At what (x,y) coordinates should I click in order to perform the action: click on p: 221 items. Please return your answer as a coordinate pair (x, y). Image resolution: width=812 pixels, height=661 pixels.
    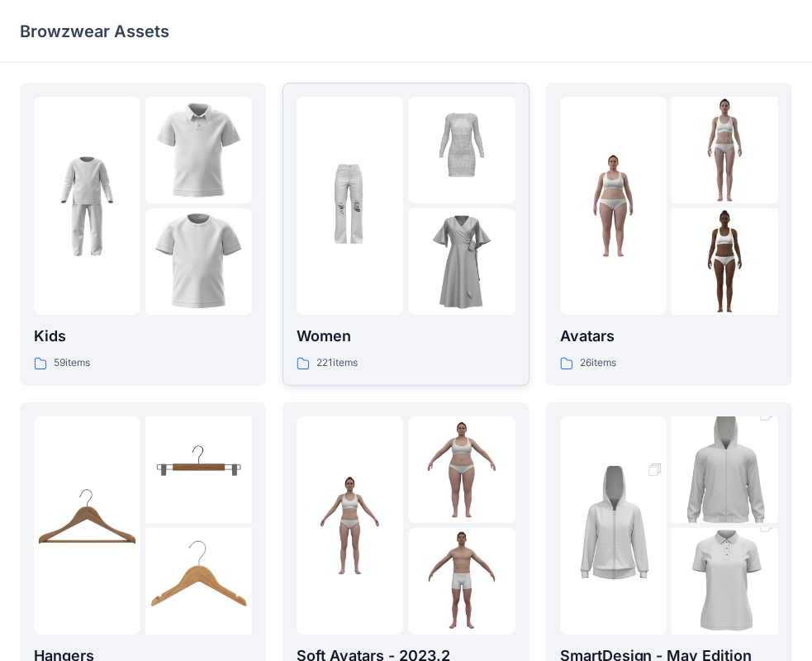
    Looking at the image, I should click on (337, 363).